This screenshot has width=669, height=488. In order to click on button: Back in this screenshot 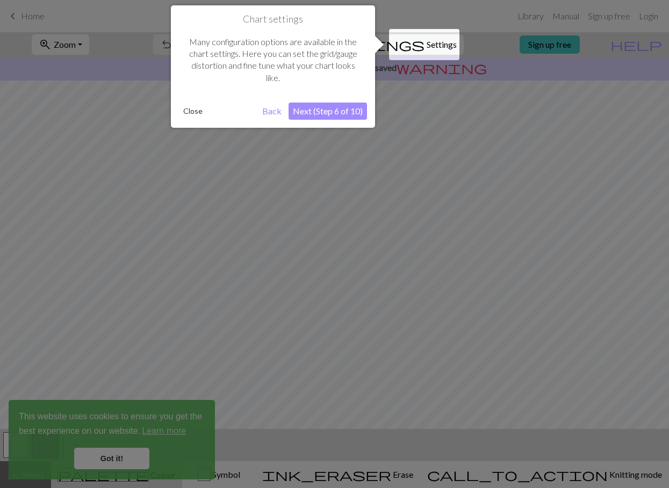, I will do `click(272, 111)`.